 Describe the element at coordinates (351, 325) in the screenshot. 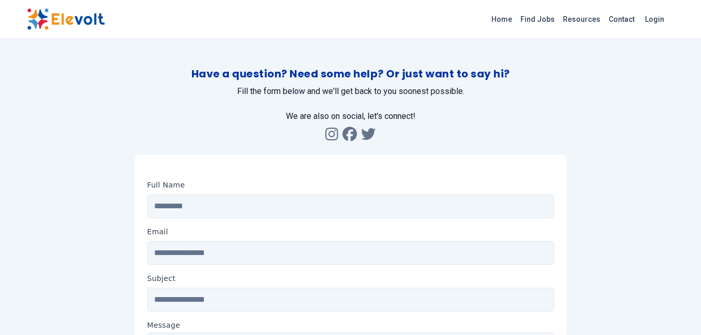

I see `label: Message` at that location.